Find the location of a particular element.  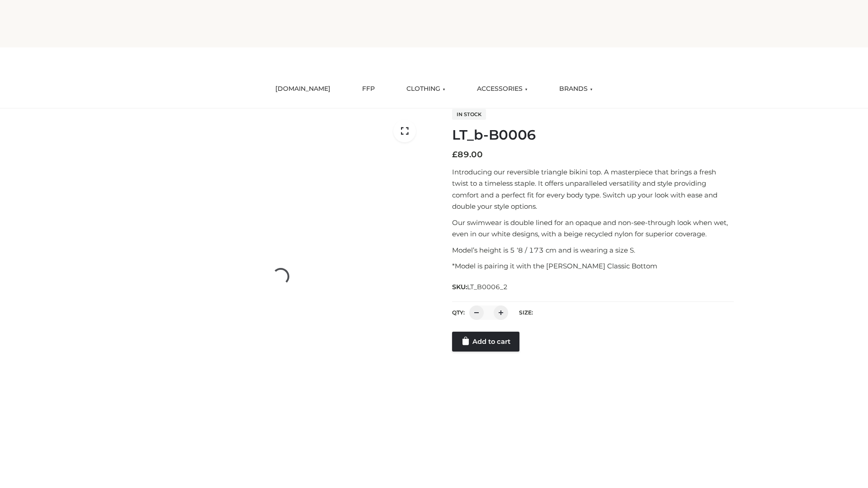

a: BRANDS is located at coordinates (576, 89).